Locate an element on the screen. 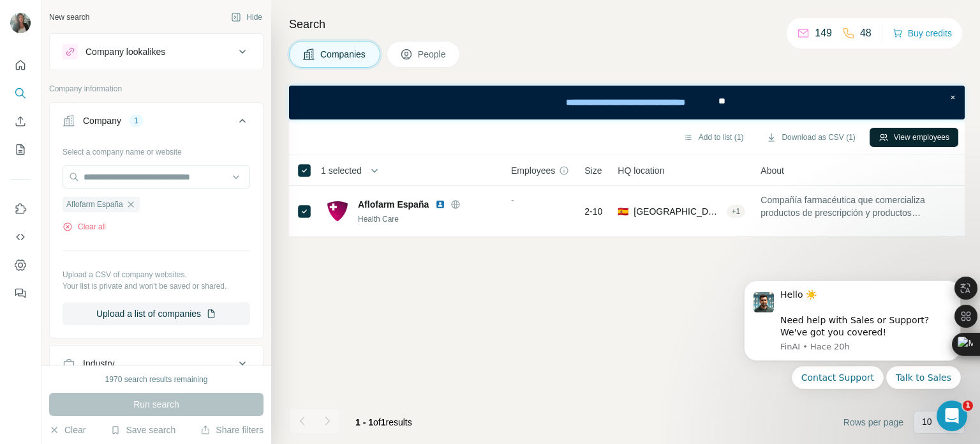  img: Avatar is located at coordinates (21, 23).